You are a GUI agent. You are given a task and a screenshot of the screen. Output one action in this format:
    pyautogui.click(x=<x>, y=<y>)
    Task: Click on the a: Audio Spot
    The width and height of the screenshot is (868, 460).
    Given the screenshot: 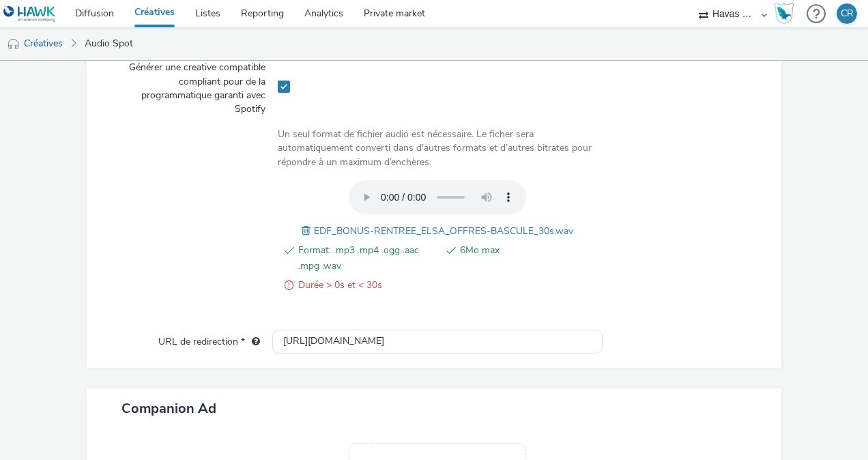 What is the action you would take?
    pyautogui.click(x=108, y=44)
    